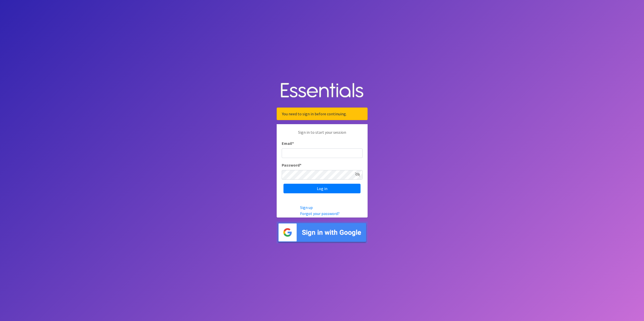 The height and width of the screenshot is (321, 644). I want to click on label: Email, so click(288, 143).